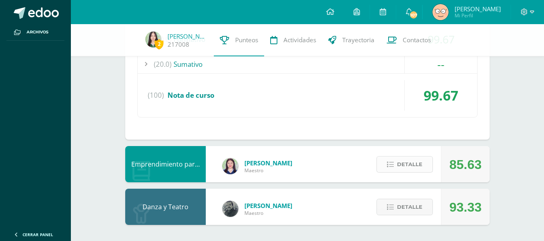 This screenshot has width=544, height=241. I want to click on a: Punteos, so click(239, 40).